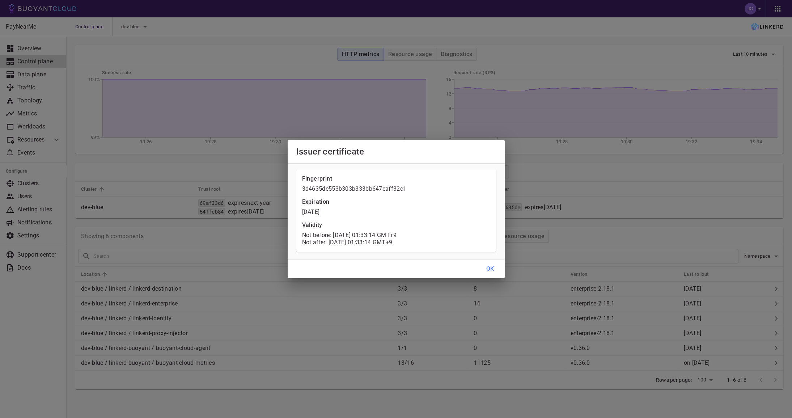 The image size is (792, 418). What do you see at coordinates (396, 189) in the screenshot?
I see `p: 3d4635de553b303b333bb647eaff32c1` at bounding box center [396, 189].